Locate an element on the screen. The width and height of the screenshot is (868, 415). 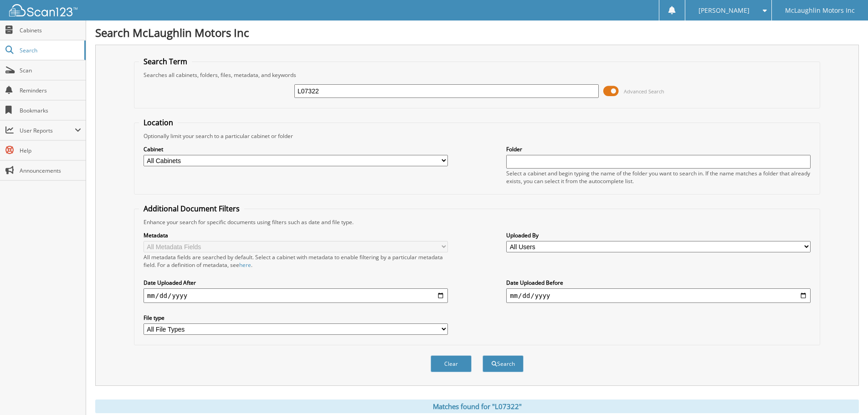
span: Scan is located at coordinates (50, 70).